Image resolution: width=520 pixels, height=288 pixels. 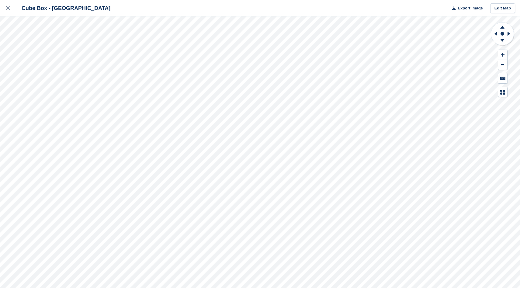 What do you see at coordinates (470, 8) in the screenshot?
I see `span: Export Image` at bounding box center [470, 8].